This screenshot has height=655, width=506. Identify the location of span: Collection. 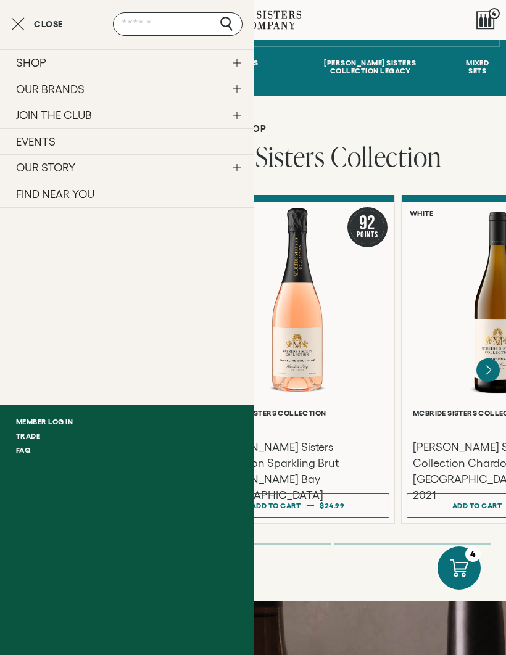
(386, 156).